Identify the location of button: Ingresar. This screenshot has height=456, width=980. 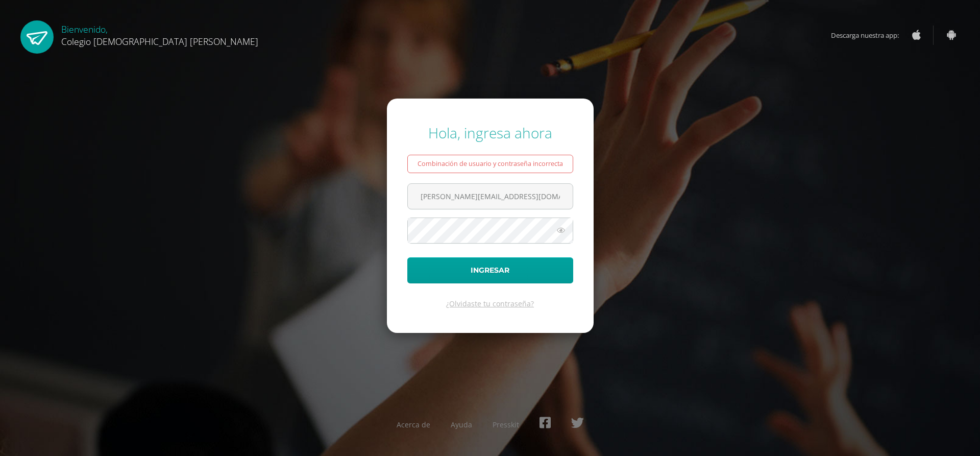
(490, 270).